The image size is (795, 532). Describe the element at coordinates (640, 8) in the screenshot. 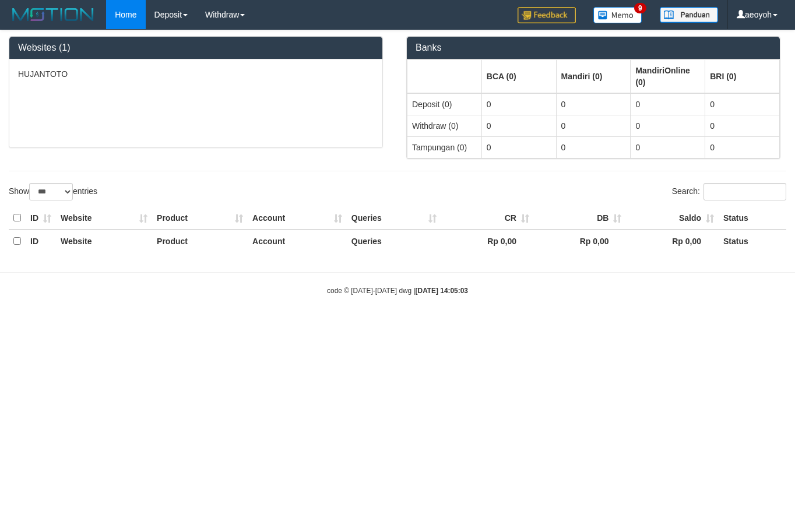

I see `span: 9` at that location.